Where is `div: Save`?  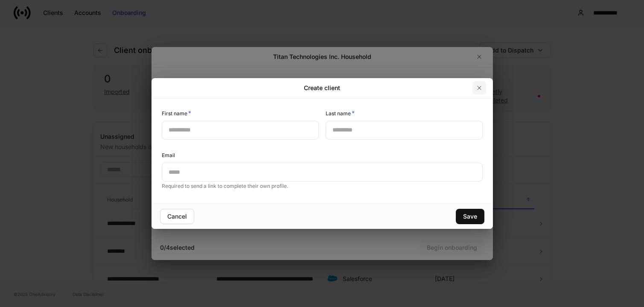
div: Save is located at coordinates (470, 216).